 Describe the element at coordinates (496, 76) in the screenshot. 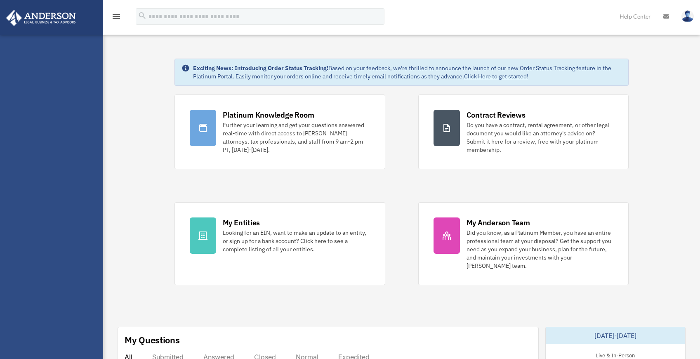

I see `a: Click Here to get started!` at that location.